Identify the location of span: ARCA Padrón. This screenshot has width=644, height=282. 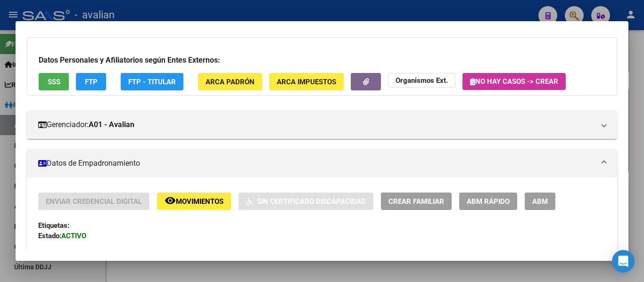
(230, 82).